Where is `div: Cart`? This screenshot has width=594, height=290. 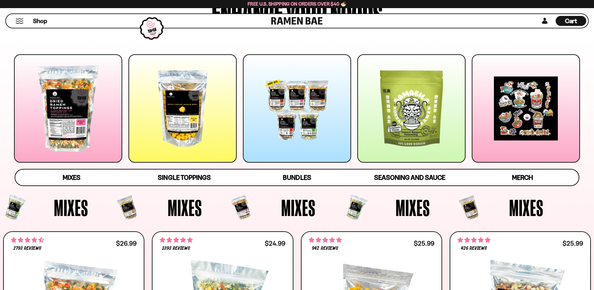 div: Cart is located at coordinates (571, 21).